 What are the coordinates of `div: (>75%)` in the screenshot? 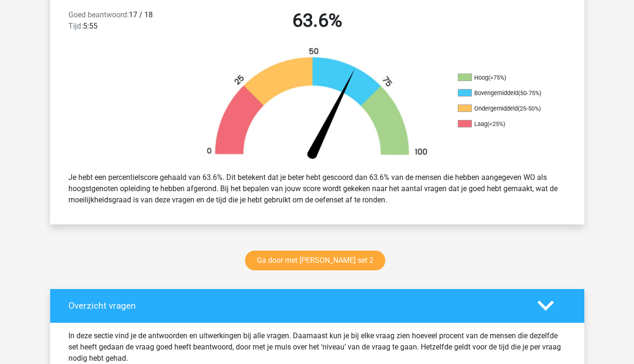 It's located at (497, 77).